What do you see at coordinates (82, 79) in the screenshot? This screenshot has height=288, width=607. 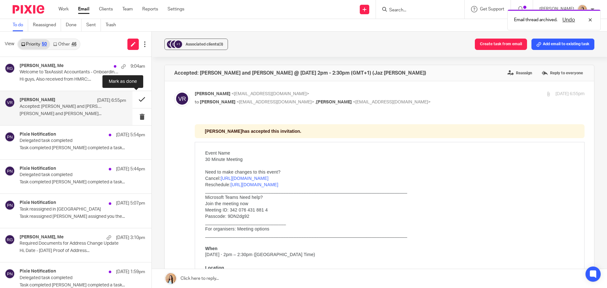 I see `p: Hi guys, Also received from HMRC:...` at bounding box center [82, 79].